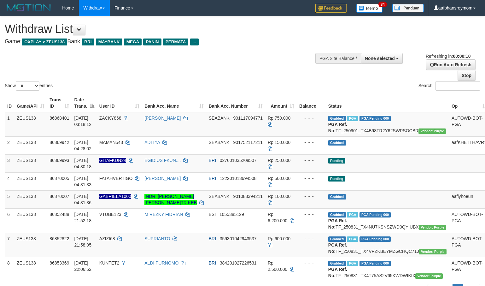 The height and width of the screenshot is (286, 485). What do you see at coordinates (109, 263) in the screenshot?
I see `span: KUNTET2` at bounding box center [109, 263].